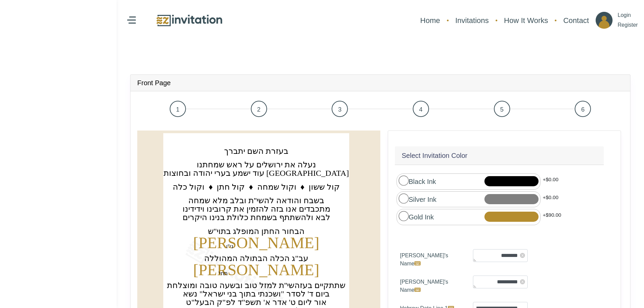 The image size is (644, 308). I want to click on text: ‏ני"ו‏, so click(230, 246).